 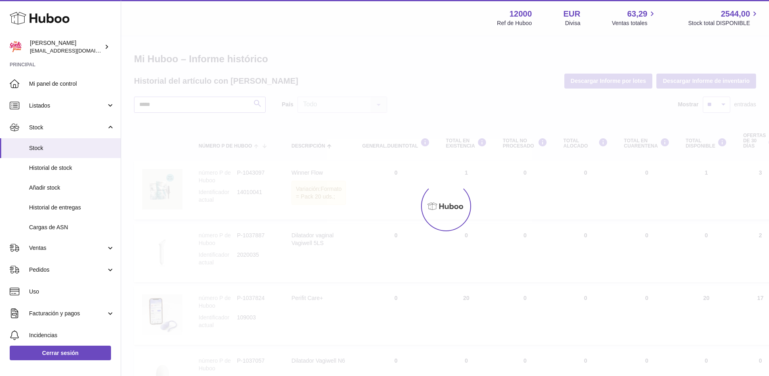 What do you see at coordinates (572, 14) in the screenshot?
I see `strong: EUR` at bounding box center [572, 14].